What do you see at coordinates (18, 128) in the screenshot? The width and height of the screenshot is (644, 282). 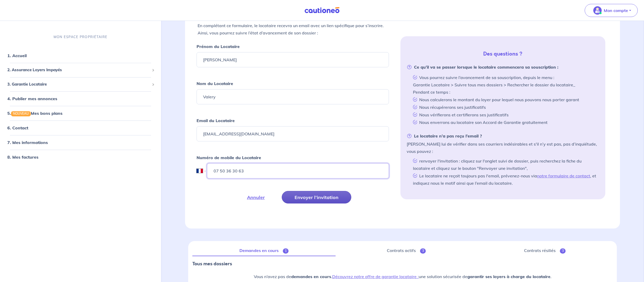 I see `a: 6. Contact` at bounding box center [18, 128].